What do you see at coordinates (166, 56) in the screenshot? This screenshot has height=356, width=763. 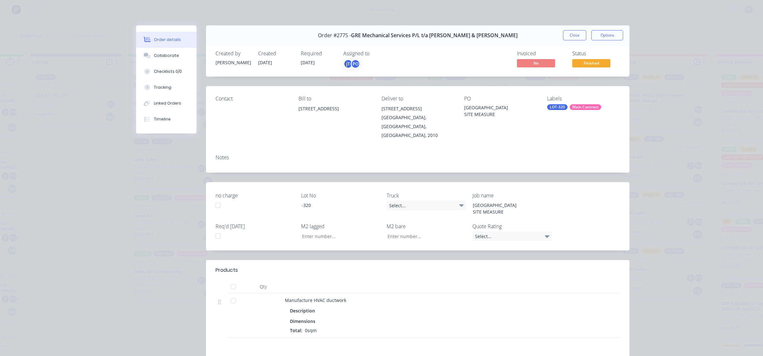 I see `button: Collaborate` at bounding box center [166, 56].